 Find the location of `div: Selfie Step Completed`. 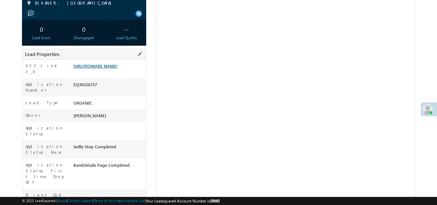

div: Selfie Step Completed is located at coordinates (109, 148).